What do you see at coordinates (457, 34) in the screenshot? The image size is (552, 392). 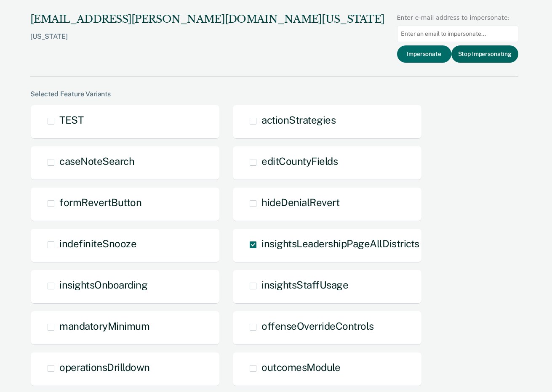 I see `input: Enter an email to impersonate...` at bounding box center [457, 34].